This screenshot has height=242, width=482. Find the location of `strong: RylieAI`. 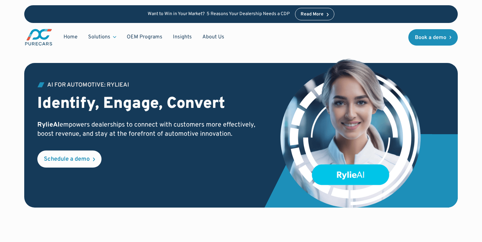

strong: RylieAI is located at coordinates (48, 125).